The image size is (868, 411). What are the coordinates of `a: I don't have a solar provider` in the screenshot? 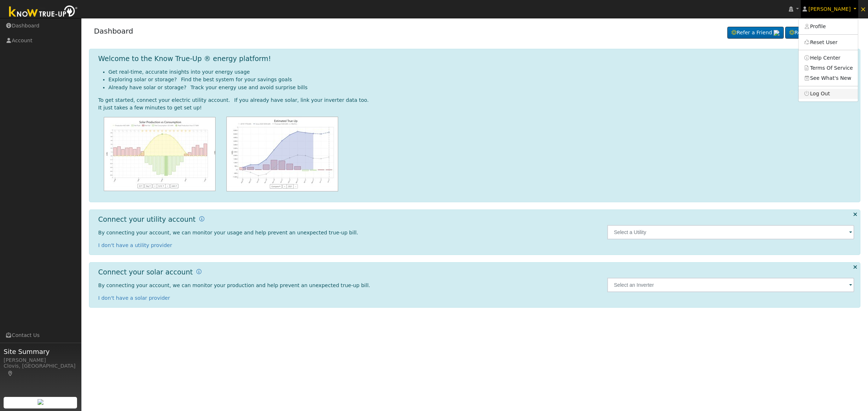 It's located at (134, 298).